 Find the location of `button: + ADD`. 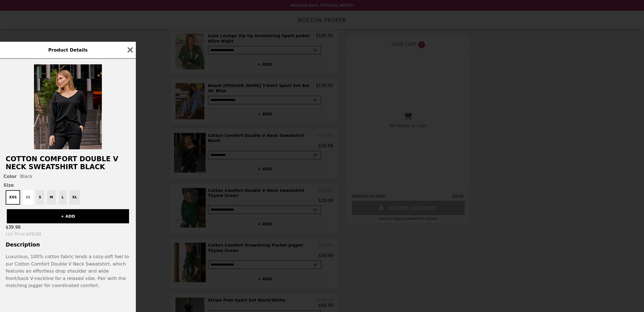

button: + ADD is located at coordinates (68, 217).